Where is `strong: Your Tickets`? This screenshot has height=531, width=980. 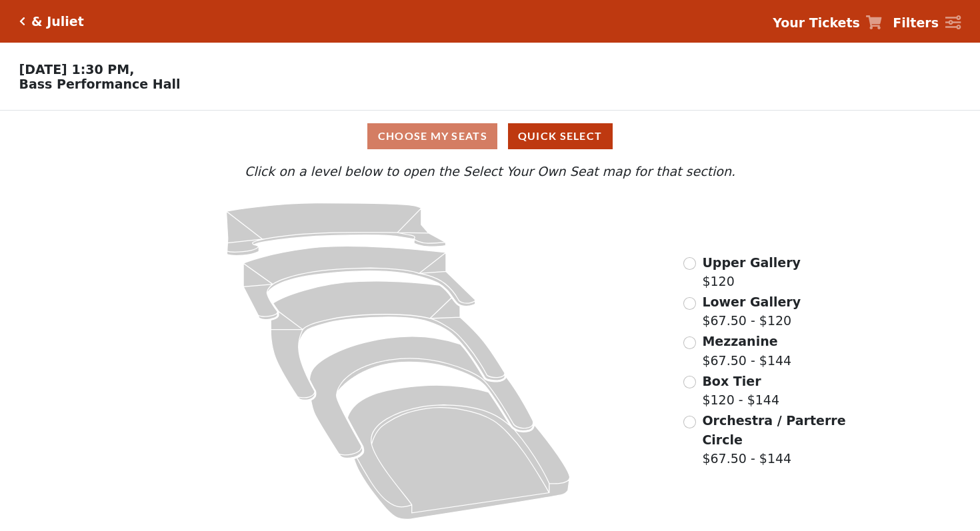
strong: Your Tickets is located at coordinates (816, 23).